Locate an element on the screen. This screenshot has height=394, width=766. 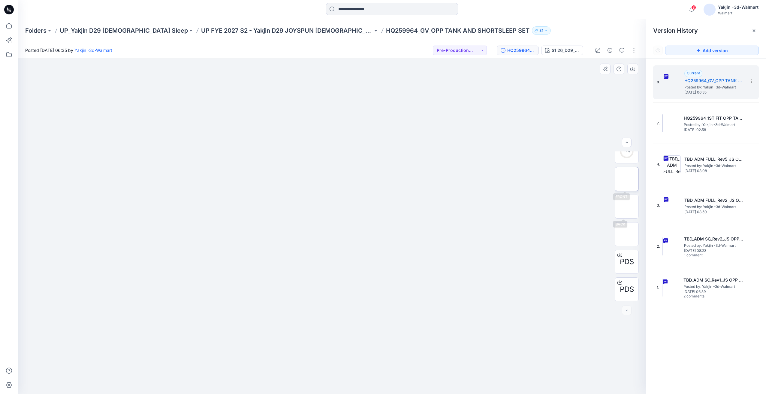
button: Details is located at coordinates (610, 50).